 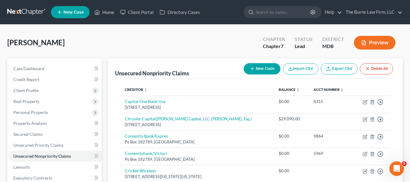 What do you see at coordinates (137, 12) in the screenshot?
I see `a: Client Portal` at bounding box center [137, 12].